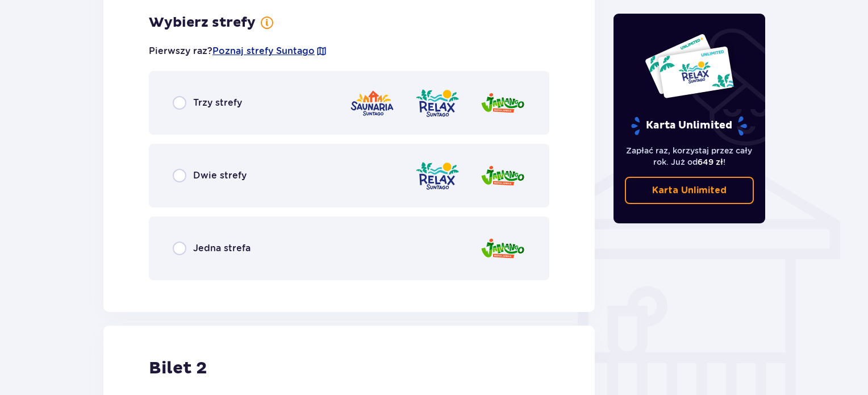  I want to click on span: Poznaj strefy Suntago, so click(264, 51).